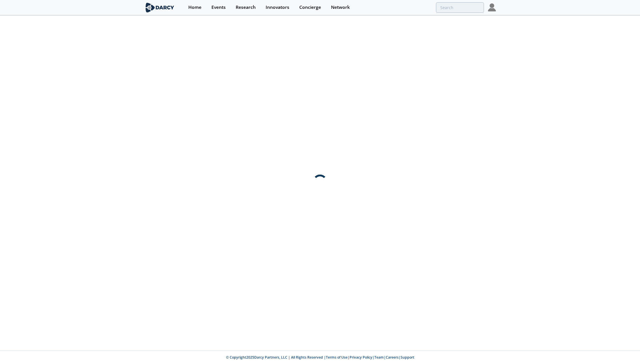 Image resolution: width=640 pixels, height=364 pixels. I want to click on input: Advanced Search, so click(460, 7).